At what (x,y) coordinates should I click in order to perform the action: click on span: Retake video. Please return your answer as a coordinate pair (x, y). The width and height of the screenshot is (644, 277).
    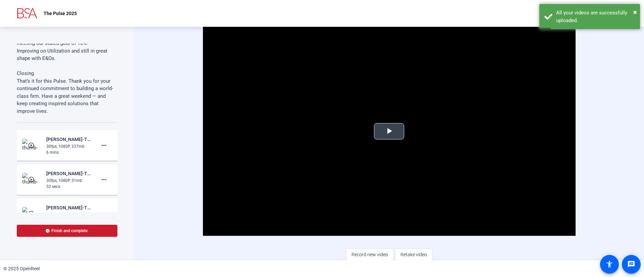
    Looking at the image, I should click on (414, 255).